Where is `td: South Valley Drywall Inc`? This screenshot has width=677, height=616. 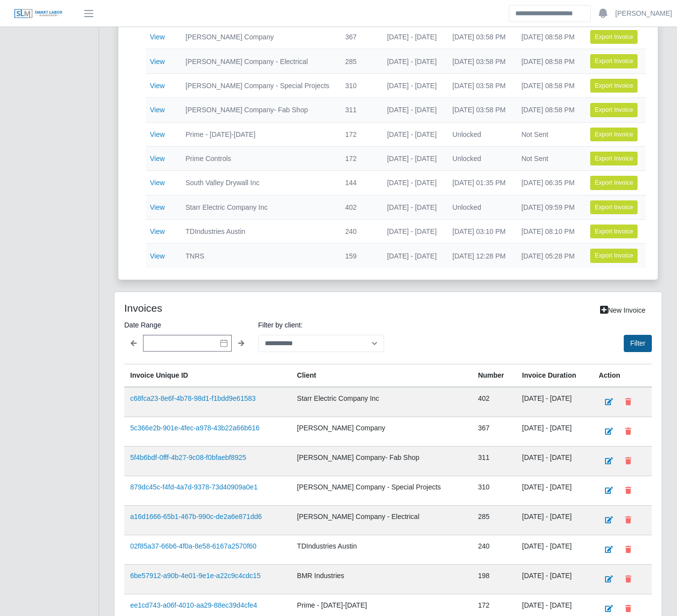 td: South Valley Drywall Inc is located at coordinates (257, 183).